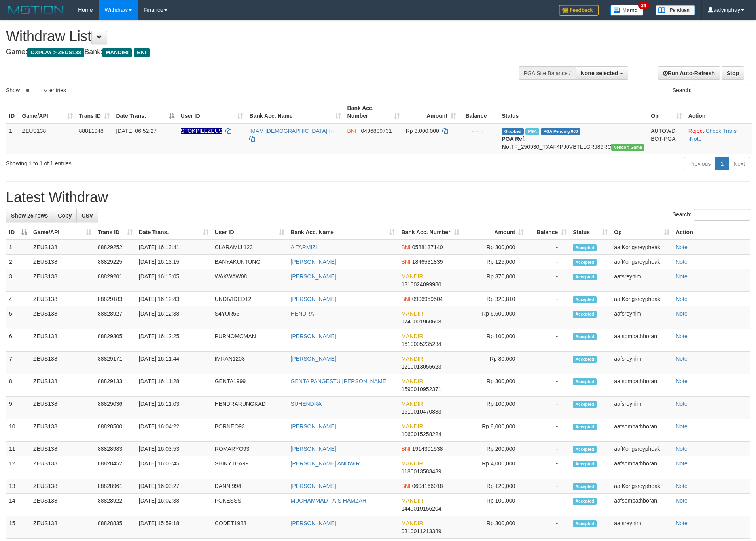  What do you see at coordinates (427, 262) in the screenshot?
I see `span: Copy 1846531839 to clipboard` at bounding box center [427, 262].